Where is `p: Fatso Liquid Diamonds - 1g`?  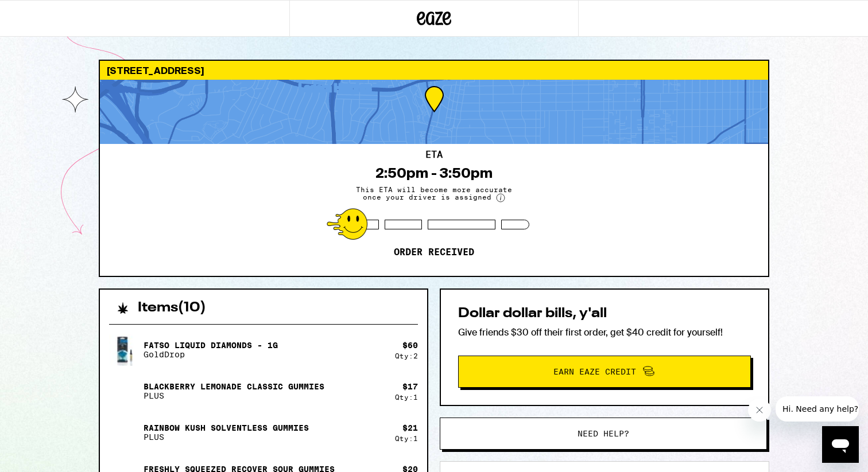
p: Fatso Liquid Diamonds - 1g is located at coordinates (211, 346).